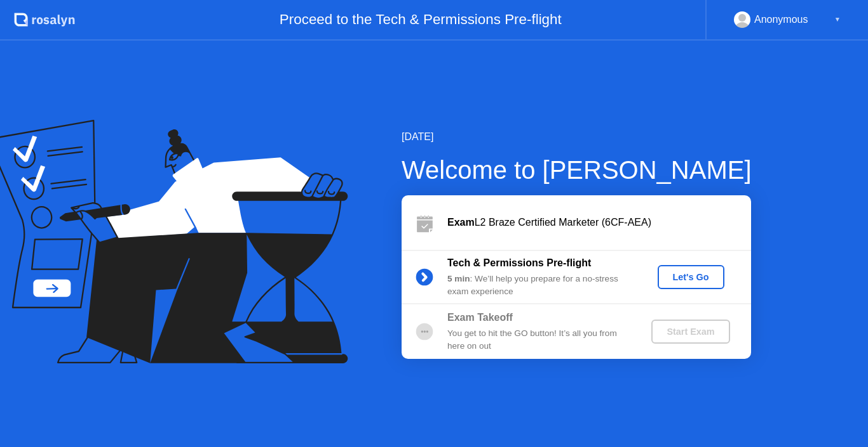 This screenshot has height=447, width=868. Describe the element at coordinates (461, 223) in the screenshot. I see `b: Exam` at that location.